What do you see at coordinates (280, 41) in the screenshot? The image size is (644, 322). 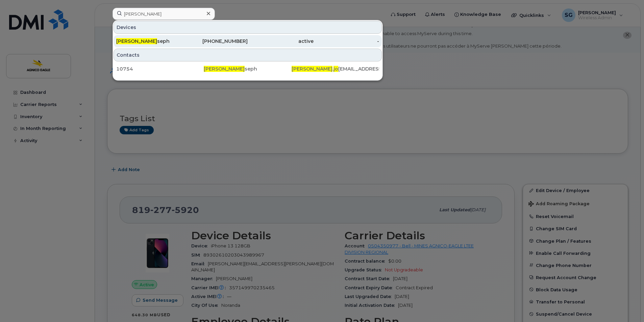 I see `div: active` at bounding box center [280, 41].